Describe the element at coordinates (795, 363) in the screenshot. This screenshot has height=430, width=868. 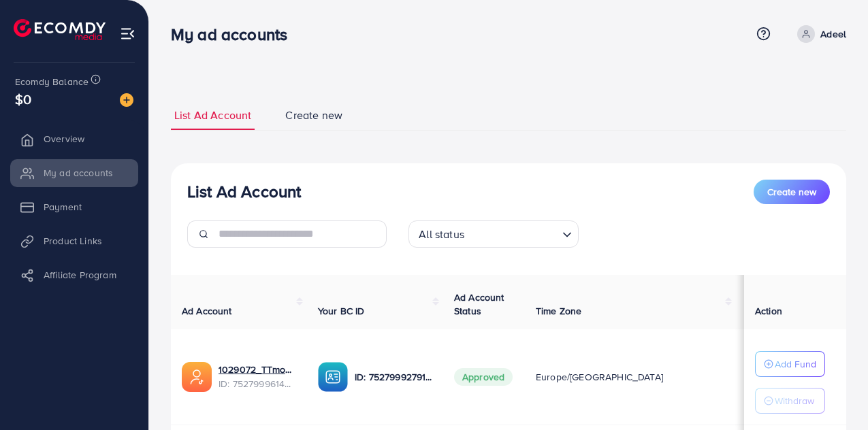
I see `p: Add Fund` at that location.